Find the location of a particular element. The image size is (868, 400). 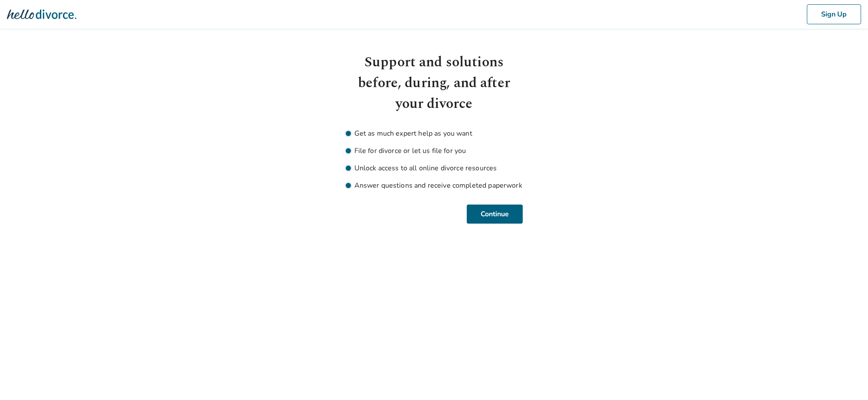

li: Answer questions and receive completed paperwork is located at coordinates (434, 185).